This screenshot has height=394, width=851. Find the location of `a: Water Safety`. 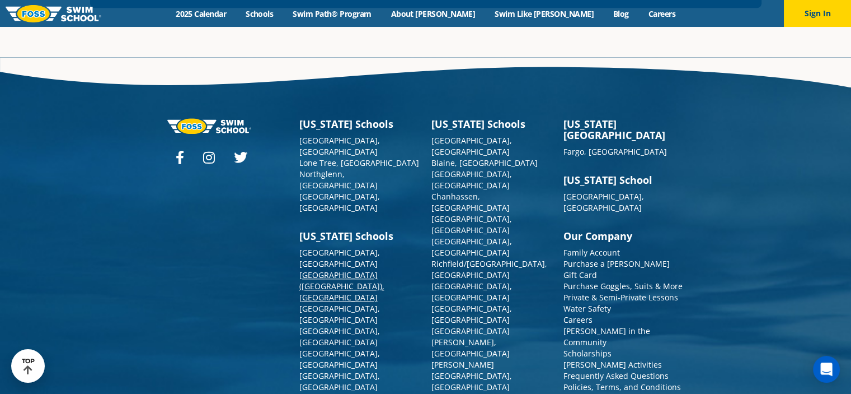

a: Water Safety is located at coordinates (587, 308).